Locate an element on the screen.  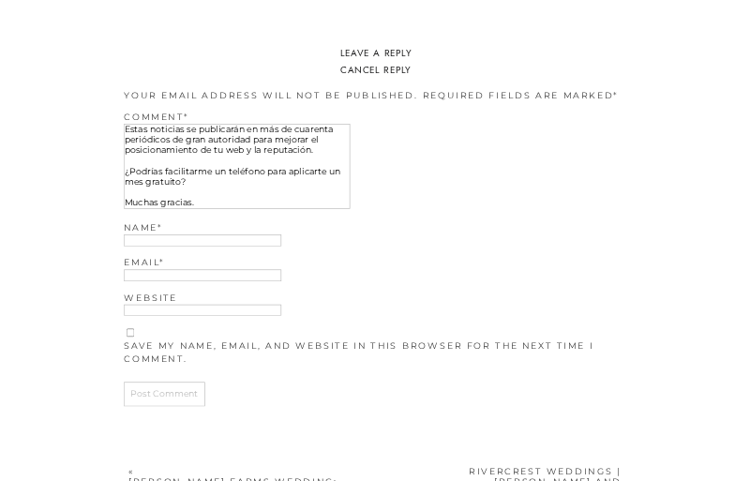
span: Your email address will not be published. is located at coordinates (271, 95).